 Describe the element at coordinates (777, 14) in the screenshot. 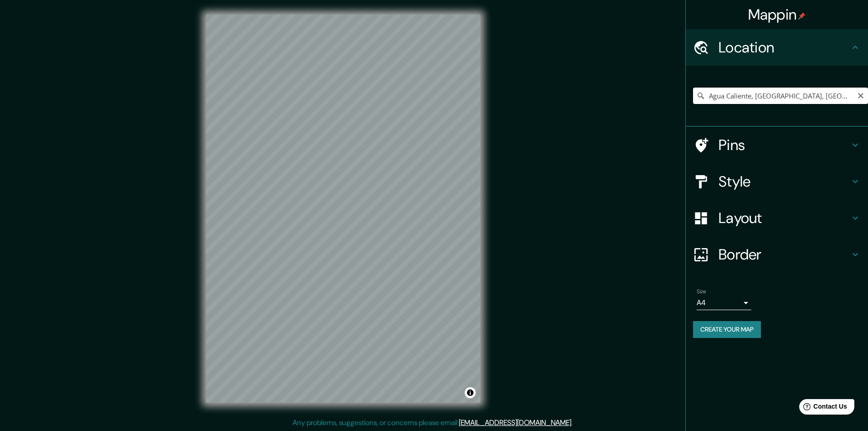

I see `h4: Mappin` at that location.